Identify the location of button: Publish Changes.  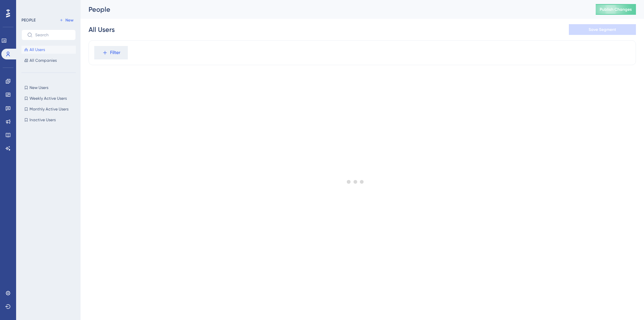
(616, 9).